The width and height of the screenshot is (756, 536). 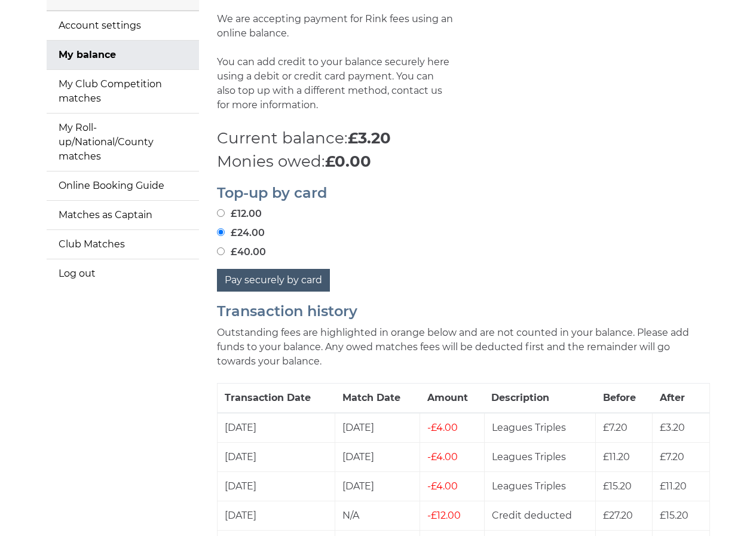 I want to click on strong: £3.20, so click(x=369, y=138).